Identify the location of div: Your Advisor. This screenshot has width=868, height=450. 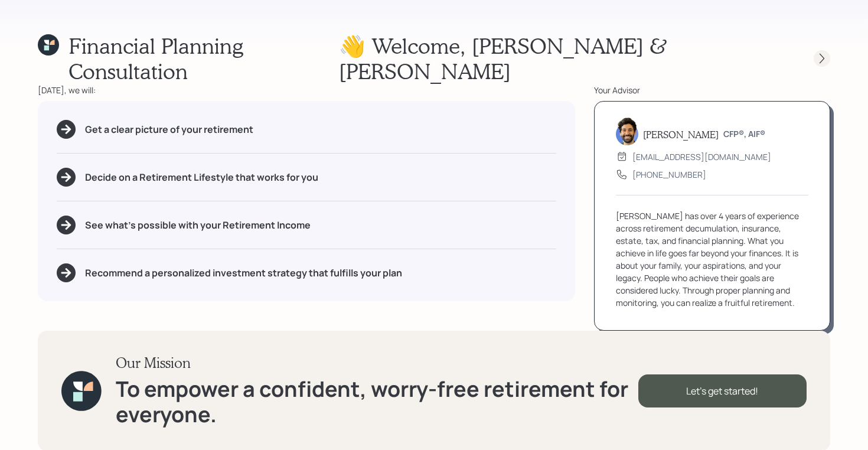
(712, 90).